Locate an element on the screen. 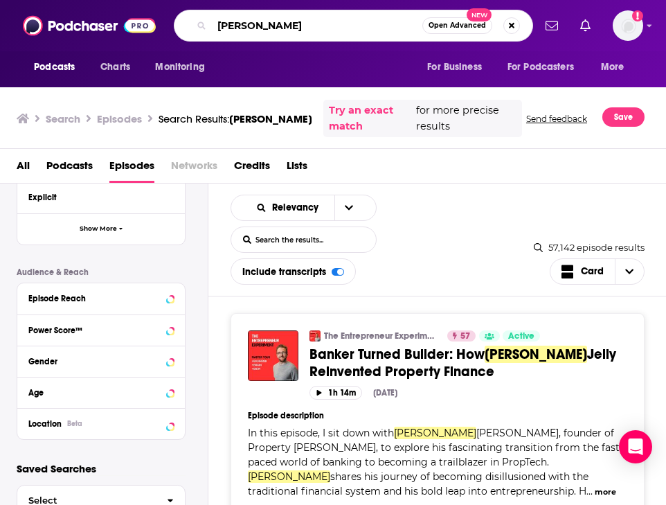  div: Beta is located at coordinates (75, 423).